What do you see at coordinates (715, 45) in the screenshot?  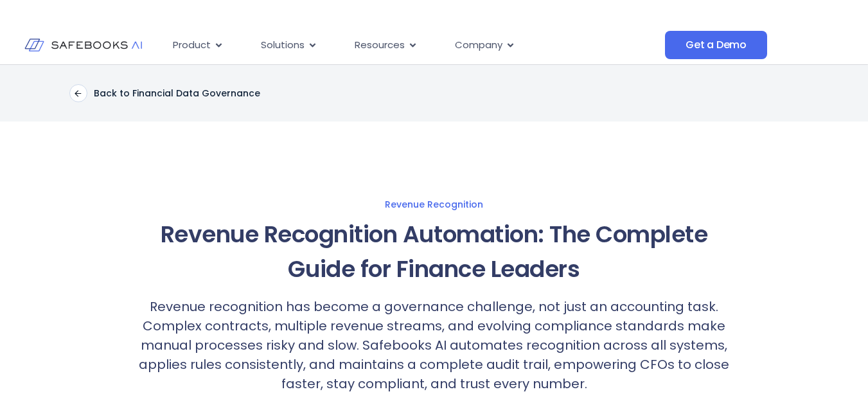 I see `a: Get a Demo` at bounding box center [715, 45].